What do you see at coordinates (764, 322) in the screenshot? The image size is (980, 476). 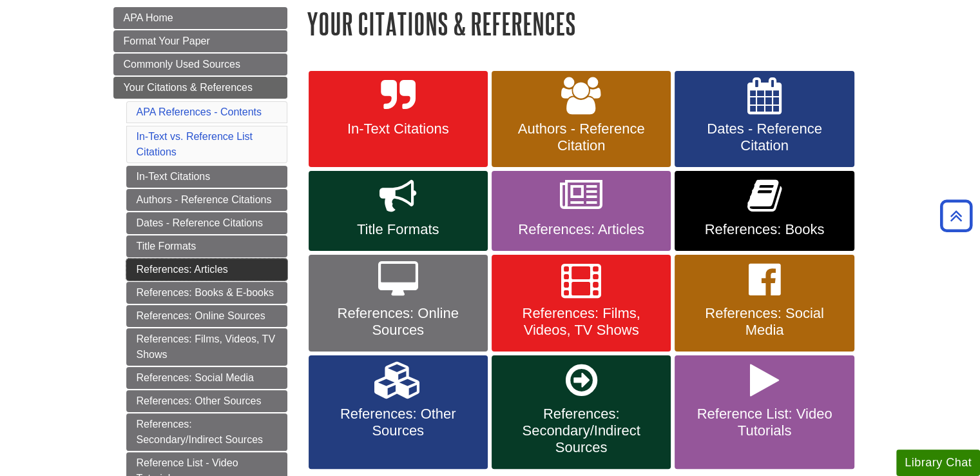 I see `span: References: Social Media` at bounding box center [764, 322].